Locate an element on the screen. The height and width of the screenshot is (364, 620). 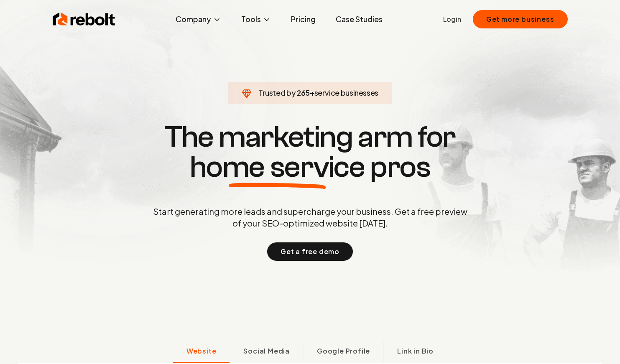
a: Pricing is located at coordinates (303, 20).